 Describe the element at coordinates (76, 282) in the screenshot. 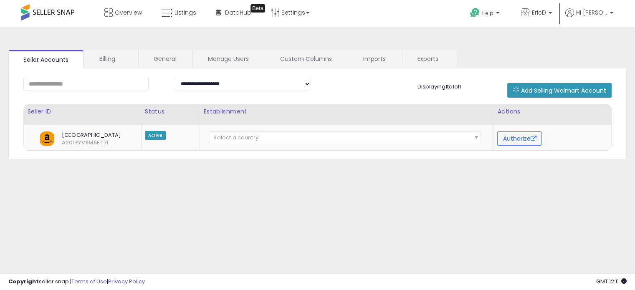

I see `div: seller snap | |` at that location.